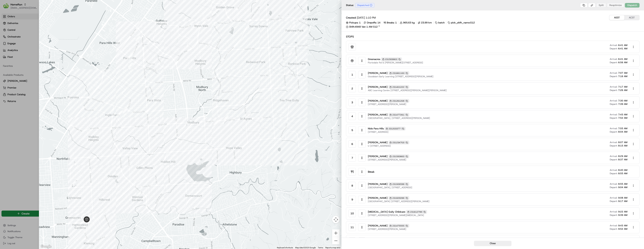  Describe the element at coordinates (36, 18) in the screenshot. I see `p: Welcome 👋` at that location.